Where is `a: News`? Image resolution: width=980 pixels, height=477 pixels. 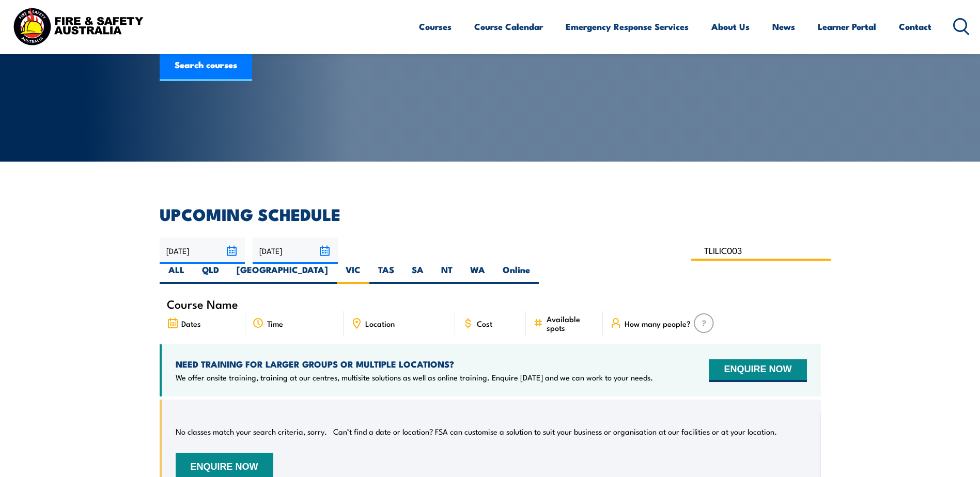 a: News is located at coordinates (784, 27).